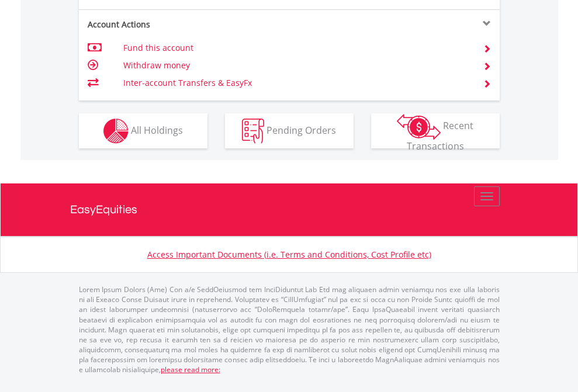 The width and height of the screenshot is (578, 392). What do you see at coordinates (143, 131) in the screenshot?
I see `button: All Holdings` at bounding box center [143, 131].